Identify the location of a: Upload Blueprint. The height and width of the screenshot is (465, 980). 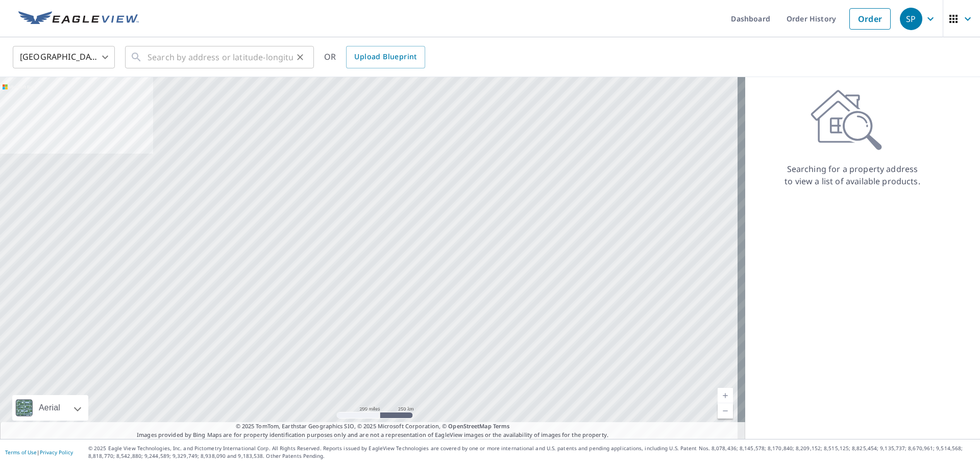
(385, 57).